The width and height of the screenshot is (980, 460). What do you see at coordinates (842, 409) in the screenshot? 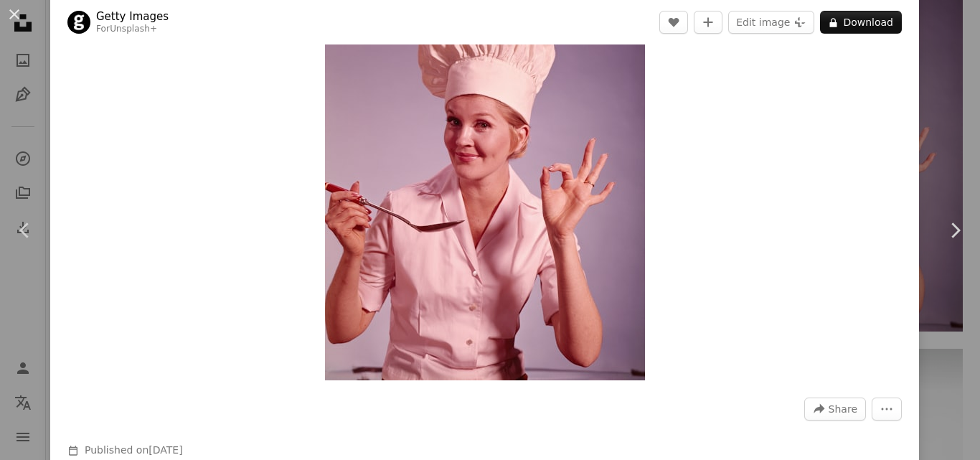
I see `span: Share` at bounding box center [842, 409].